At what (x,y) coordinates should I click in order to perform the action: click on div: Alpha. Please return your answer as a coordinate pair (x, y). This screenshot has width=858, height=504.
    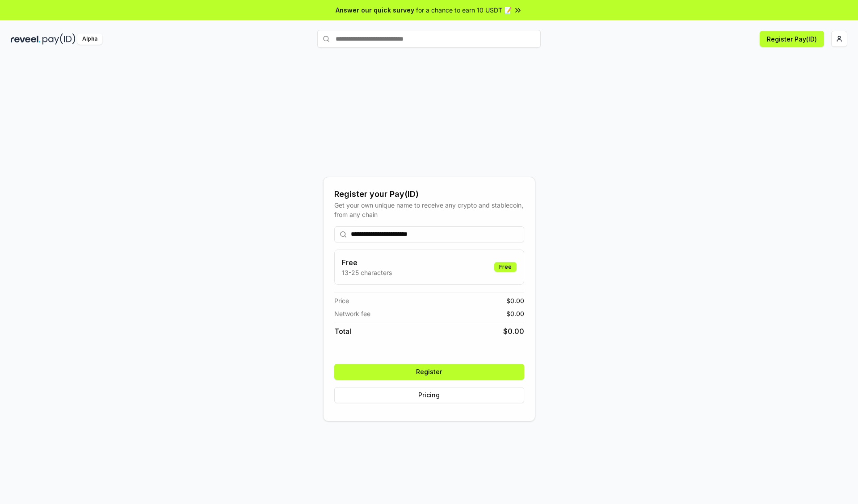
    Looking at the image, I should click on (90, 39).